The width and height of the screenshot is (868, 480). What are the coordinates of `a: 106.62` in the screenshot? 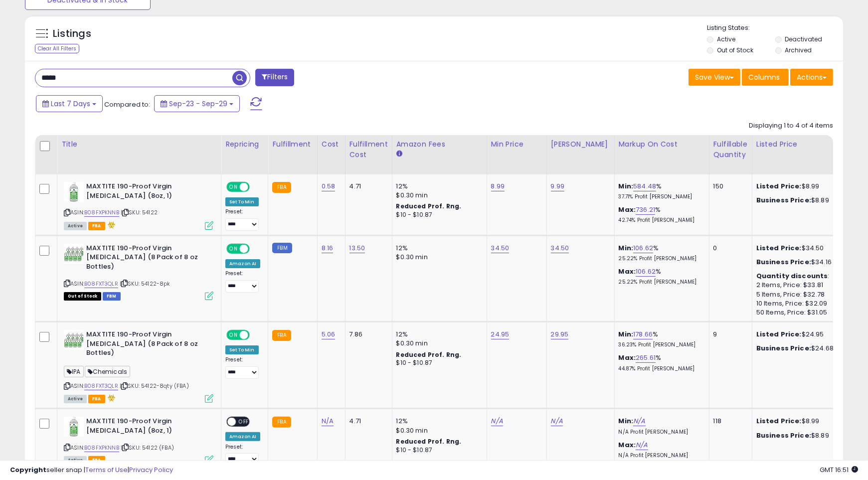 It's located at (643, 248).